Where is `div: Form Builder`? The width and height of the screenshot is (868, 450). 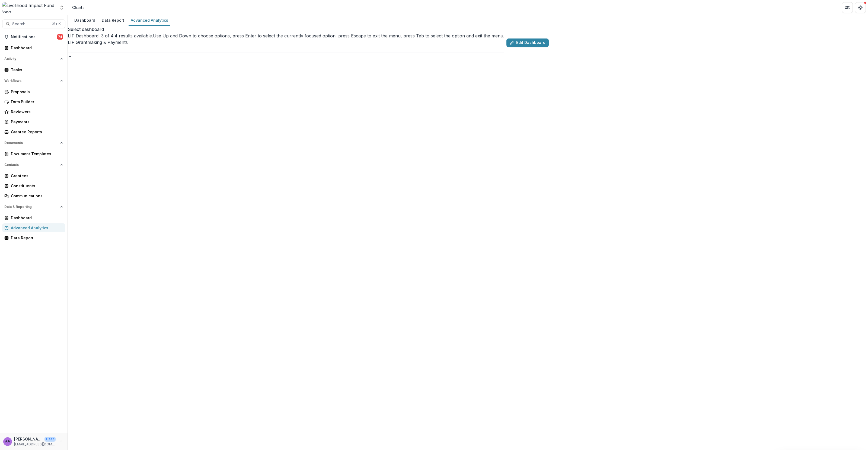
div: Form Builder is located at coordinates (35, 102).